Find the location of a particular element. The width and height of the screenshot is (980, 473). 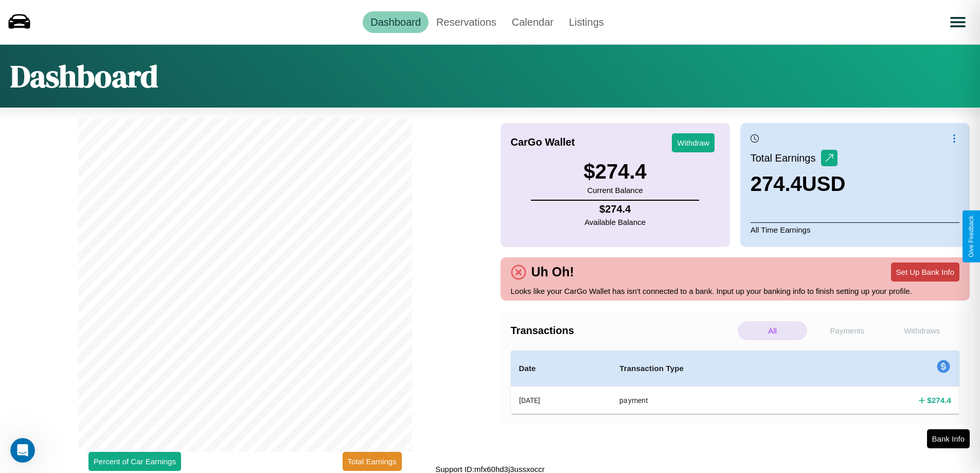

button: Total Earnings is located at coordinates (372, 462).